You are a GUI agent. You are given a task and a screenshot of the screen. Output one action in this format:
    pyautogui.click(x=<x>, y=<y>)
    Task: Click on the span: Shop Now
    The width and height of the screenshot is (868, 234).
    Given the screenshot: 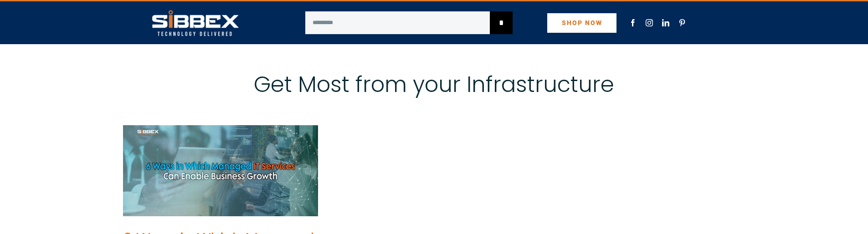 What is the action you would take?
    pyautogui.click(x=582, y=23)
    